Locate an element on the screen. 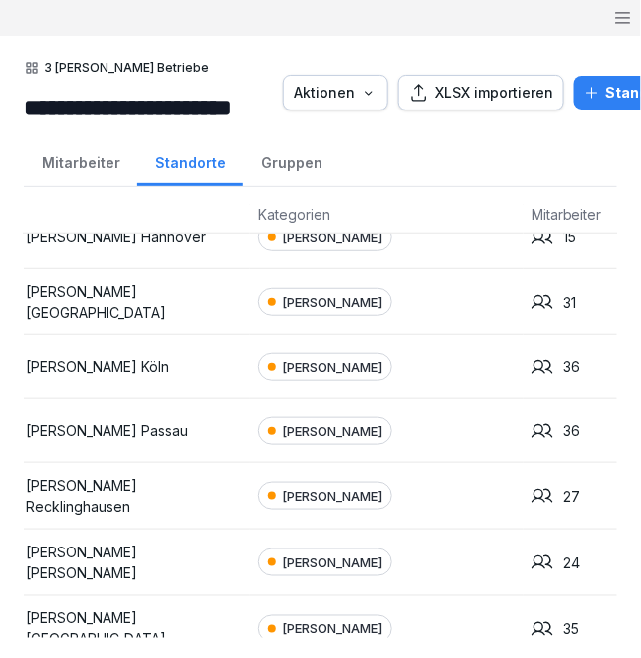 Image resolution: width=641 pixels, height=658 pixels. div: XLSX importieren is located at coordinates (481, 93).